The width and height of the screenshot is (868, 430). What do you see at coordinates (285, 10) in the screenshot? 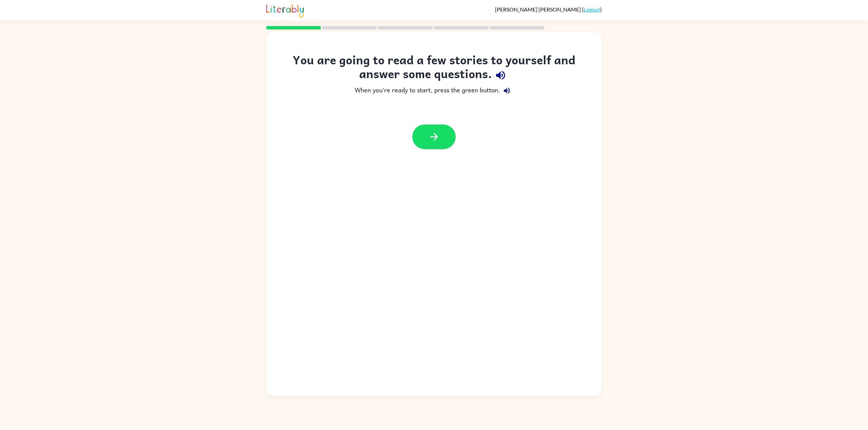
I see `img: Literably` at bounding box center [285, 10].